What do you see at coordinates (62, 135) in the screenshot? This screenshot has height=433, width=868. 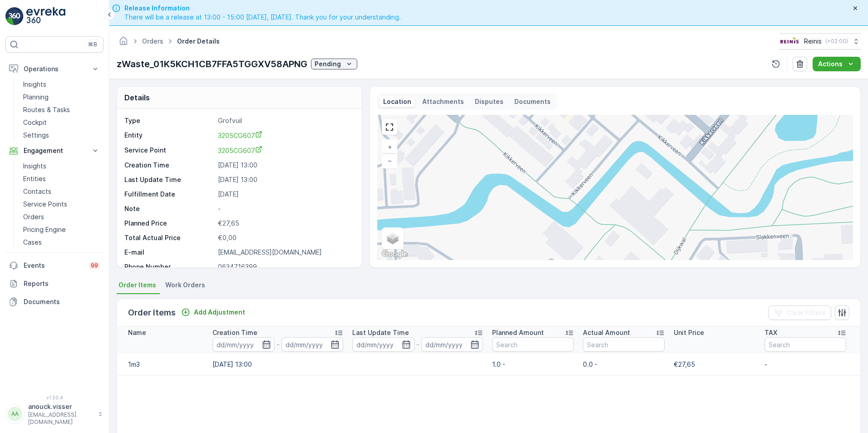 I see `a: Settings` at bounding box center [62, 135].